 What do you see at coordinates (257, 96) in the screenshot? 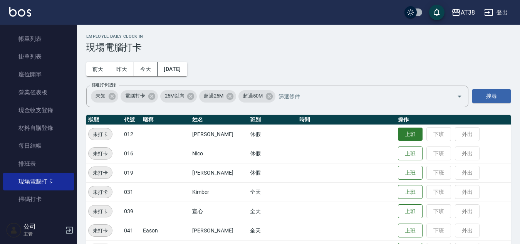
I see `div: 超過50M` at bounding box center [257, 96].